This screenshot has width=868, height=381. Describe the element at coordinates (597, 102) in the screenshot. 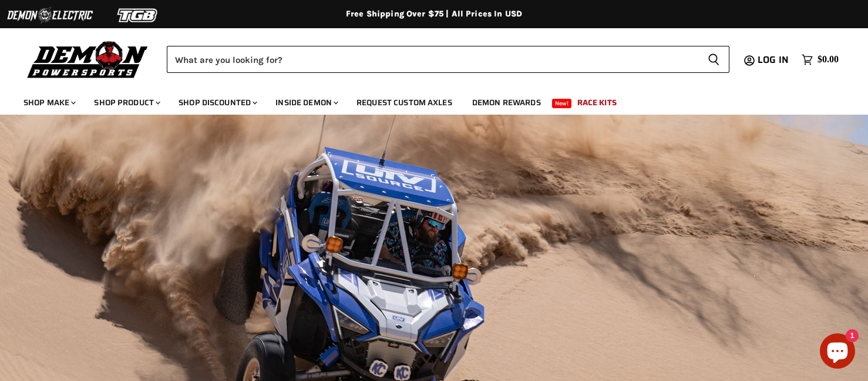

I see `a: Race Kits` at that location.